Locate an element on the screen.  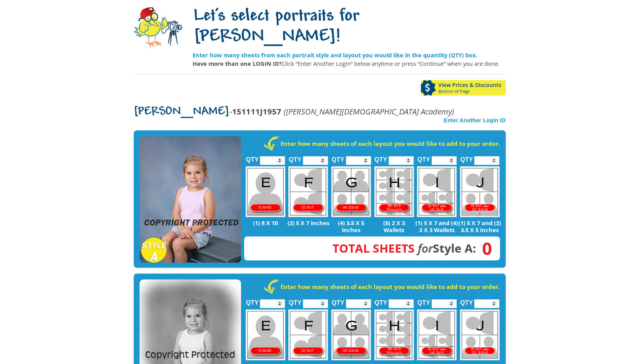
img: camera-mascot is located at coordinates (158, 27).